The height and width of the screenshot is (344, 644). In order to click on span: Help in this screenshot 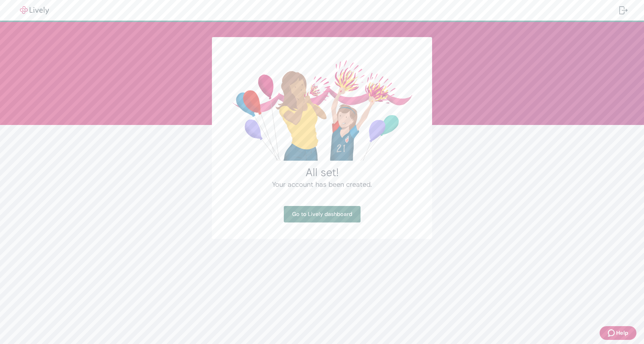, I will do `click(622, 333)`.